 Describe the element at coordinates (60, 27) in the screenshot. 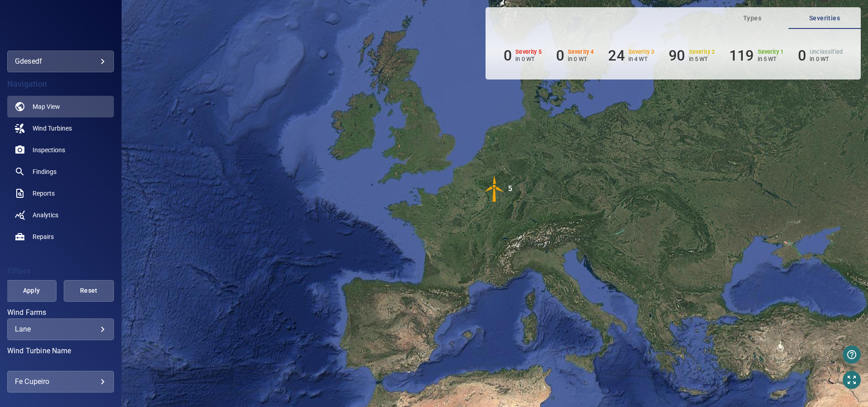

I see `img: gdesedf-logo` at that location.